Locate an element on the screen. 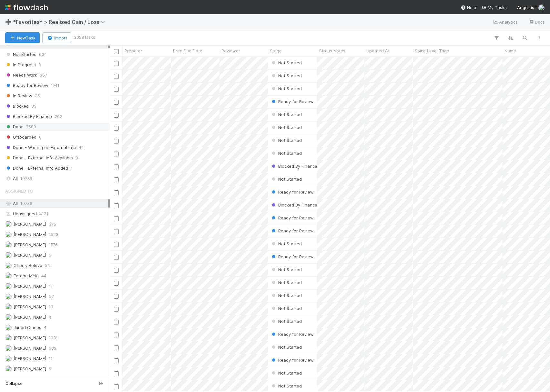 The height and width of the screenshot is (392, 550). img: avatar_bc42736a-3f00-4d10-a11d-d22e63cdc729.png is located at coordinates (9, 276).